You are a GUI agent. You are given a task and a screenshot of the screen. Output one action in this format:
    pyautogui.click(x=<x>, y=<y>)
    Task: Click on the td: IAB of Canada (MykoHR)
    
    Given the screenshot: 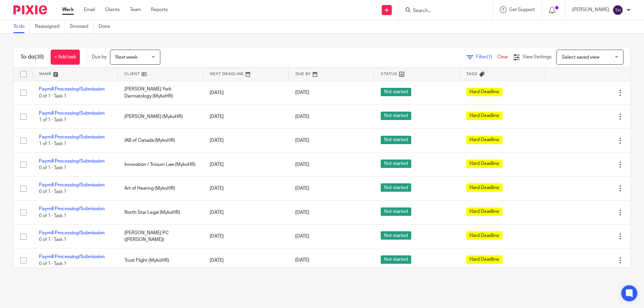 What is the action you would take?
    pyautogui.click(x=160, y=140)
    